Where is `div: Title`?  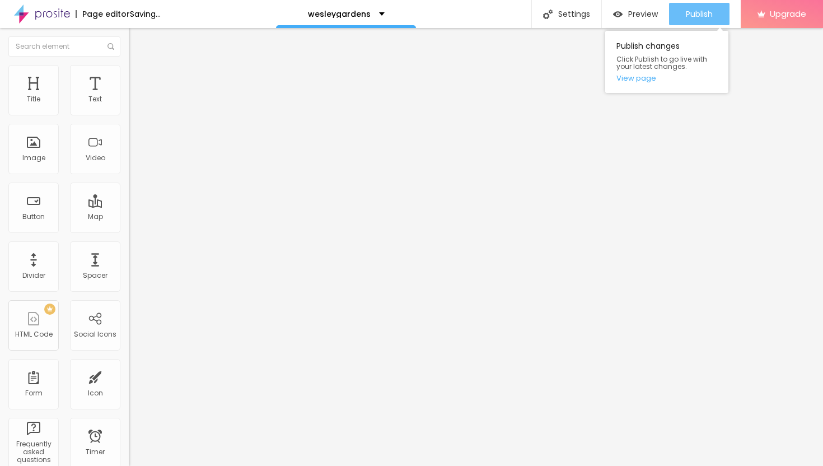
div: Title is located at coordinates (34, 99).